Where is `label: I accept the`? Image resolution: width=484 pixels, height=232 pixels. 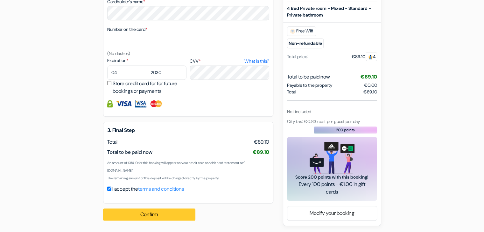
label: I accept the is located at coordinates (148, 189).